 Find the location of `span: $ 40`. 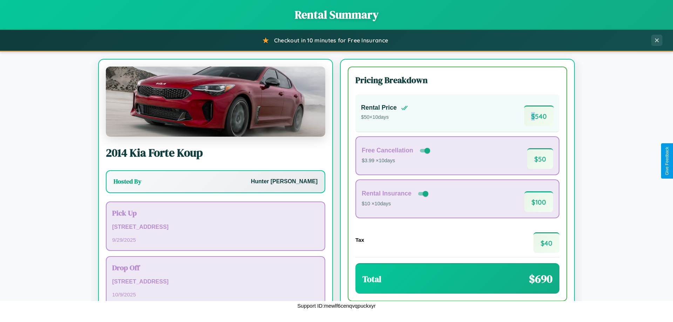

span: $ 40 is located at coordinates (547, 243).